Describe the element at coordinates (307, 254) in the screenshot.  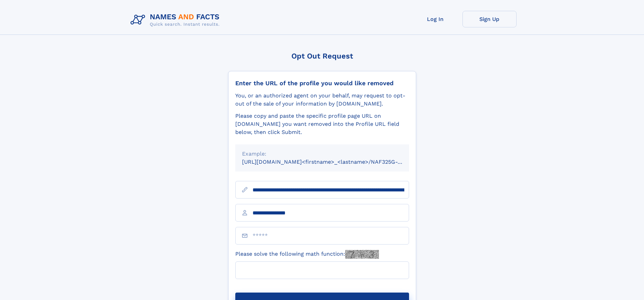
I see `label: Please solve the following math function:` at that location.